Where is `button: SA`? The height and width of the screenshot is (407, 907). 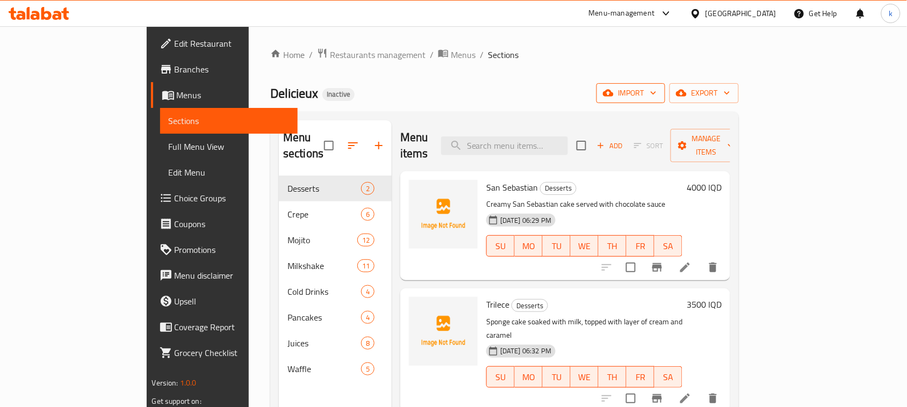
button: SA is located at coordinates (668, 377).